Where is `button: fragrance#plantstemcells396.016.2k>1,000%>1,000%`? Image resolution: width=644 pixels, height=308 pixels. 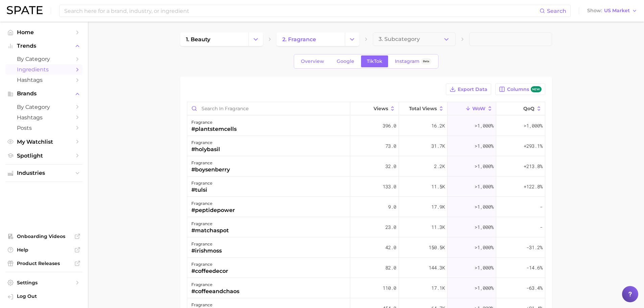 button: fragrance#plantstemcells396.016.2k>1,000%>1,000% is located at coordinates (366, 126).